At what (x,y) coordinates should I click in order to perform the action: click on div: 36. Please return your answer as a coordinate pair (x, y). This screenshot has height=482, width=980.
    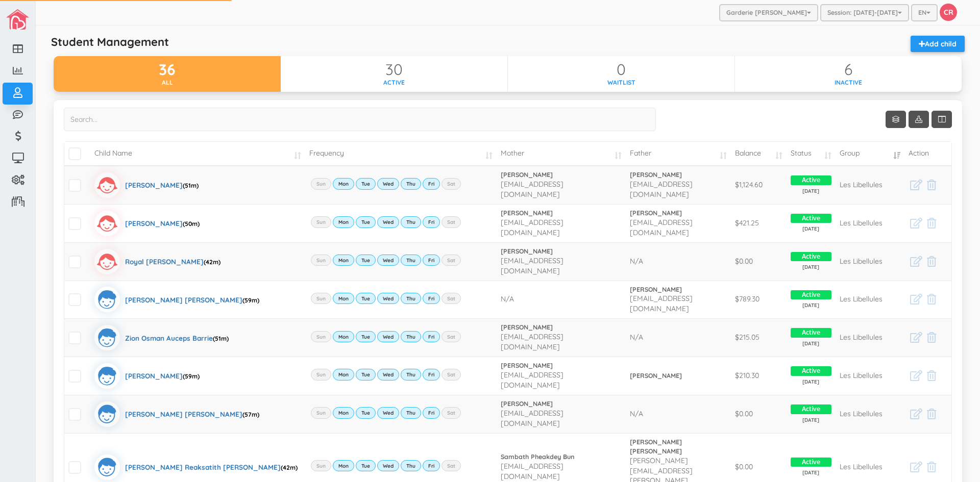
    Looking at the image, I should click on (167, 70).